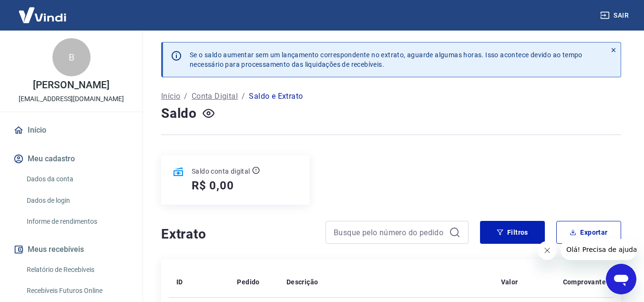 This screenshot has height=302, width=644. I want to click on p: Comprovante, so click(584, 282).